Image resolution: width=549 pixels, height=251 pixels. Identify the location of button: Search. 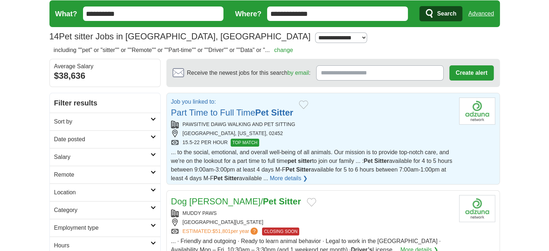
(441, 14).